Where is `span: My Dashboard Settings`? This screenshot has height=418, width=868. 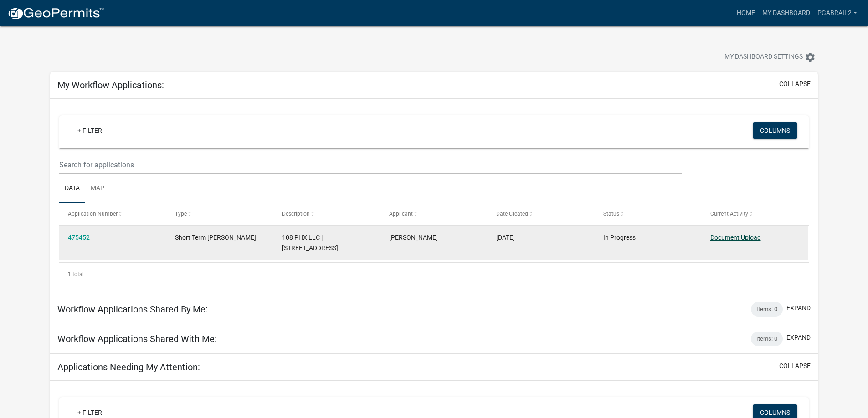
span: My Dashboard Settings is located at coordinates (763, 57).